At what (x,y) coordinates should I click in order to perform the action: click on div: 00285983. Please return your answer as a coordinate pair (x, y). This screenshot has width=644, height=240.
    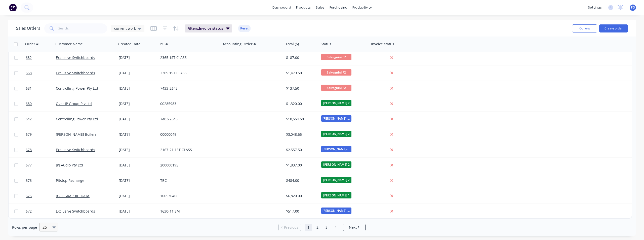
    Looking at the image, I should click on (189, 103).